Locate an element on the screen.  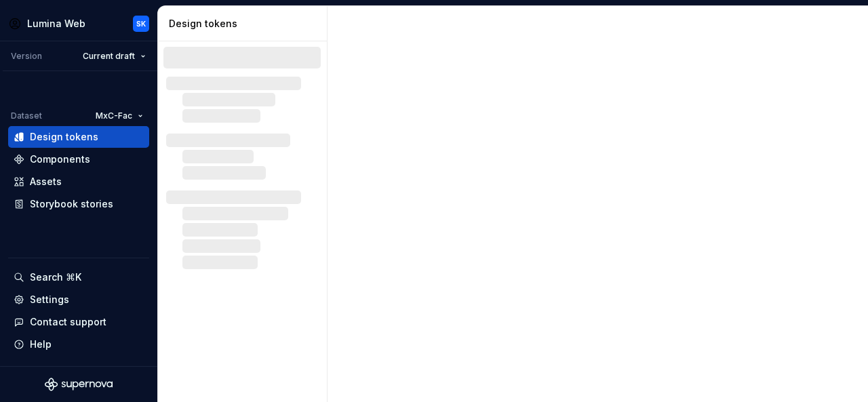
div: Assets is located at coordinates (46, 181).